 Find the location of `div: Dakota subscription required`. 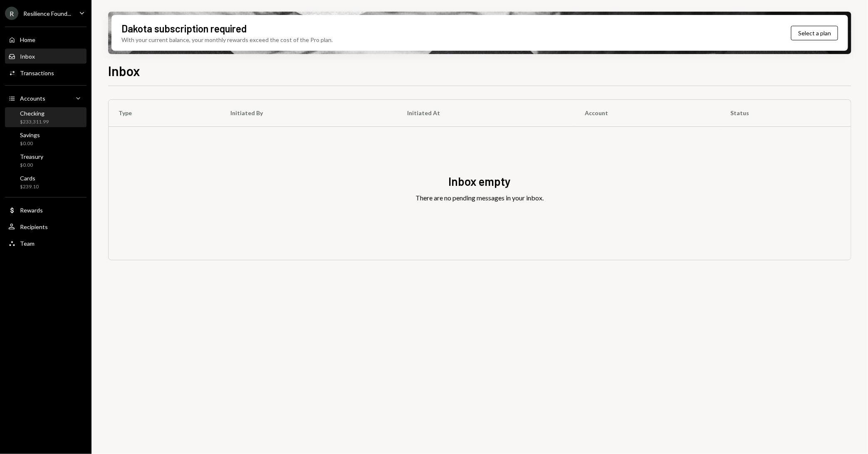

div: Dakota subscription required is located at coordinates (184, 29).